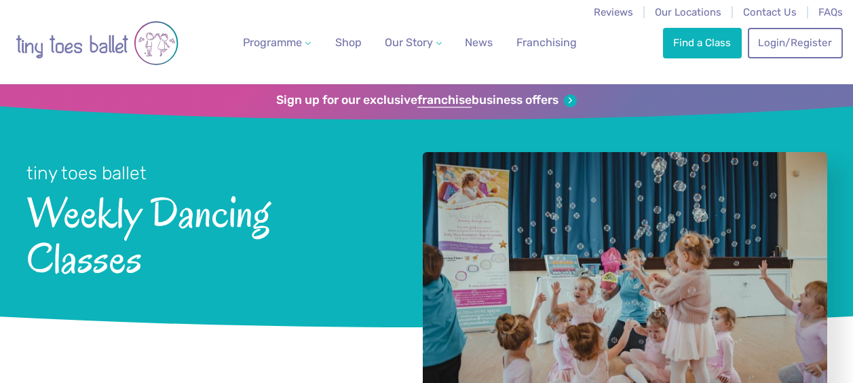  Describe the element at coordinates (614, 12) in the screenshot. I see `a: Reviews` at that location.